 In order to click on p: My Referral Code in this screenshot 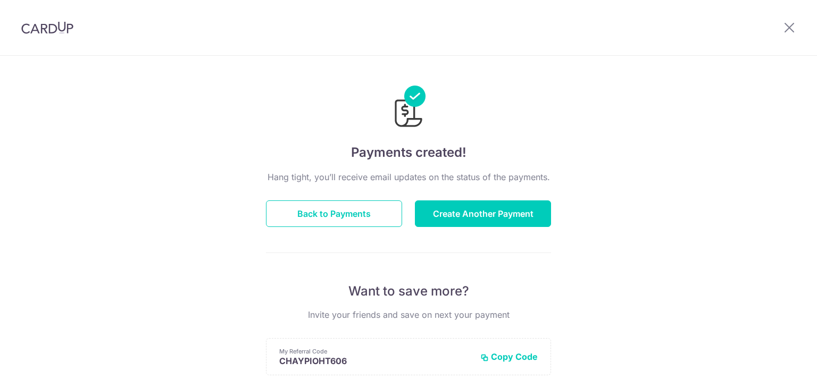, I will do `click(376, 352)`.